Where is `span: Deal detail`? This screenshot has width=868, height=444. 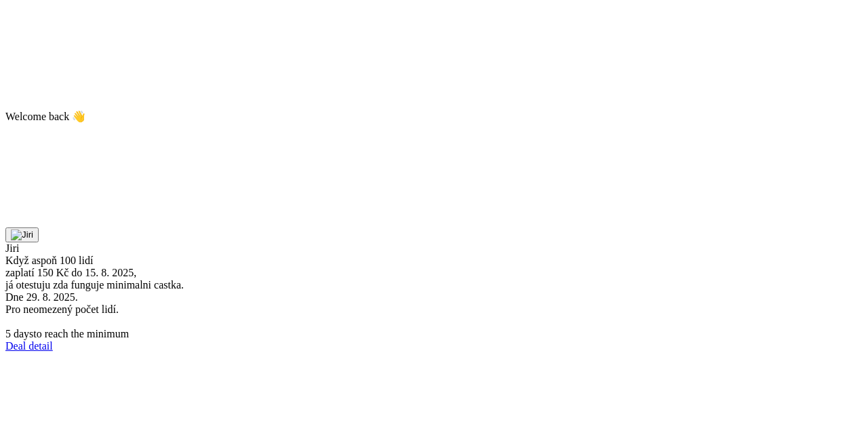 span: Deal detail is located at coordinates (29, 345).